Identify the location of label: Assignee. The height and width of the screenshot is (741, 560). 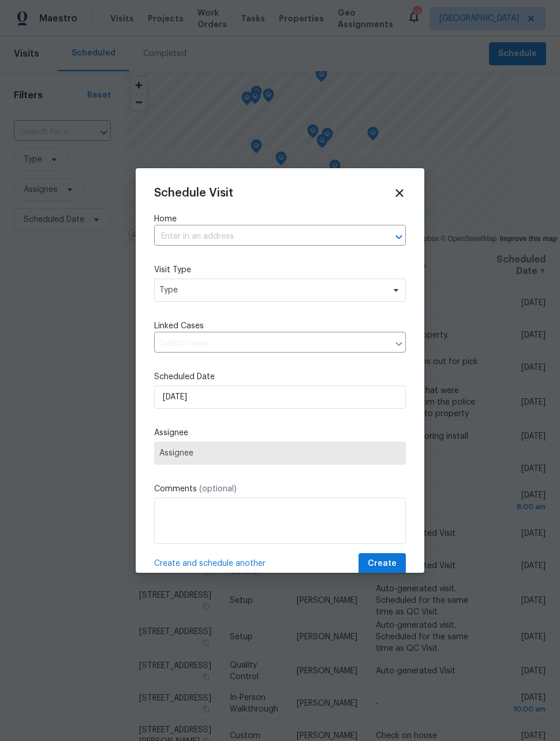
(280, 433).